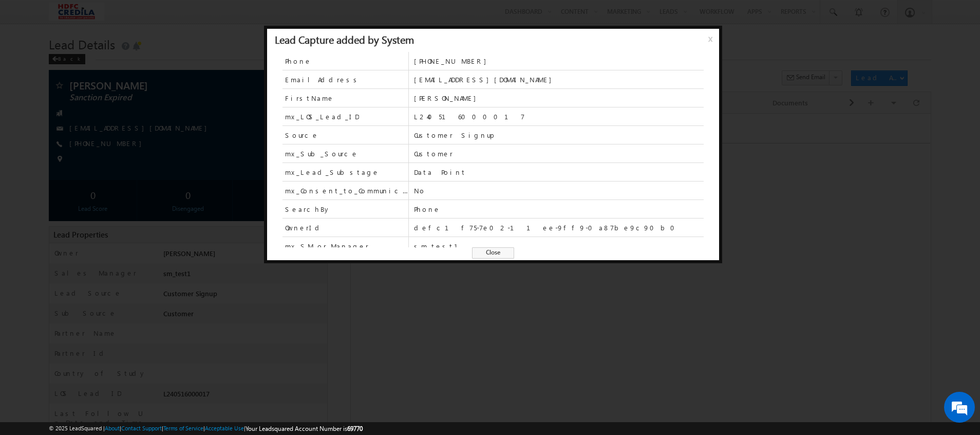  Describe the element at coordinates (225, 428) in the screenshot. I see `a: Acceptable Use` at that location.